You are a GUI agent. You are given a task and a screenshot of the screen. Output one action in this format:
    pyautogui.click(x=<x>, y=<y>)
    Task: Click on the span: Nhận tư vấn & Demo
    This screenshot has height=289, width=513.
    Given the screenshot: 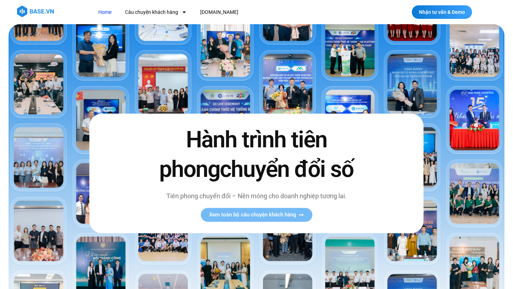 What is the action you would take?
    pyautogui.click(x=442, y=12)
    